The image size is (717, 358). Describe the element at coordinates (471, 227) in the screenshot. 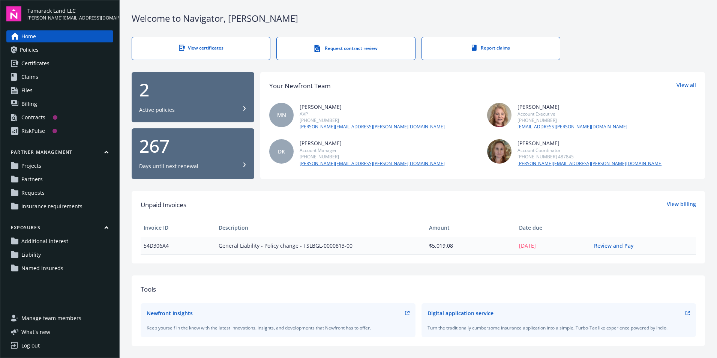

I see `th: Amount` at that location.